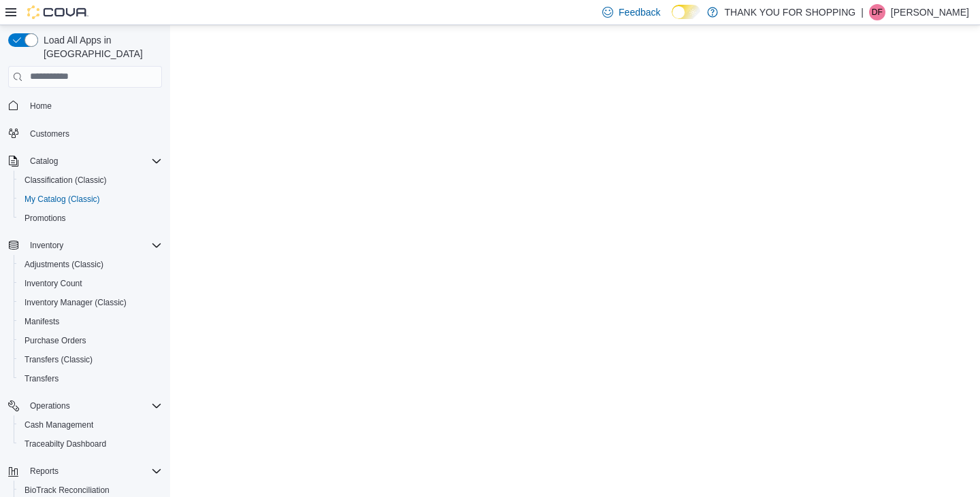  Describe the element at coordinates (91, 379) in the screenshot. I see `button: Transfers` at that location.